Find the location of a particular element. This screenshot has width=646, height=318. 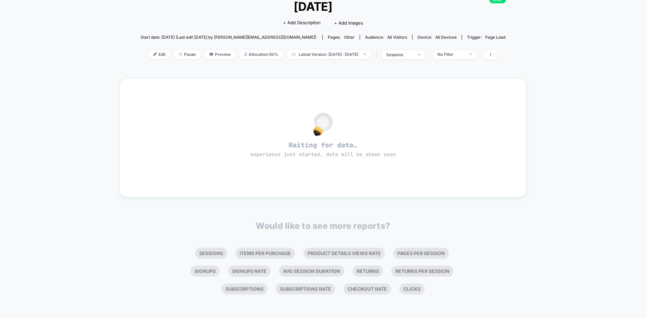

span: Preview is located at coordinates (220, 54).